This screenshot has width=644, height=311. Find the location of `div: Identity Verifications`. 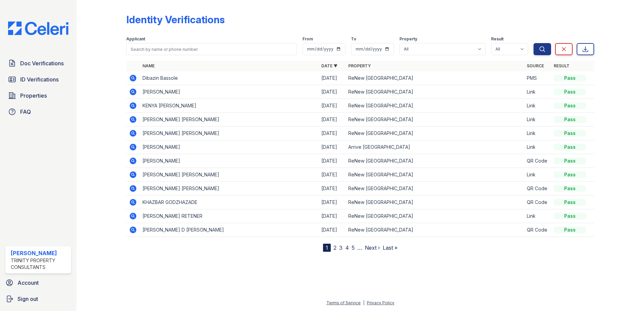

div: Identity Verifications is located at coordinates (175, 19).